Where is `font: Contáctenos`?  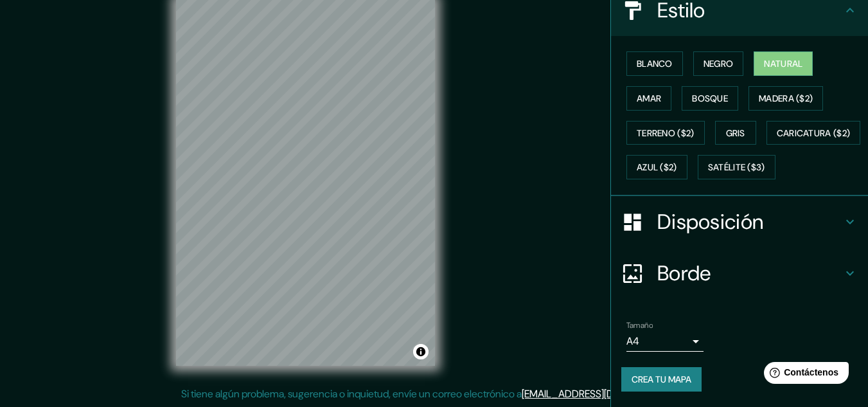 font: Contáctenos is located at coordinates (57, 16).